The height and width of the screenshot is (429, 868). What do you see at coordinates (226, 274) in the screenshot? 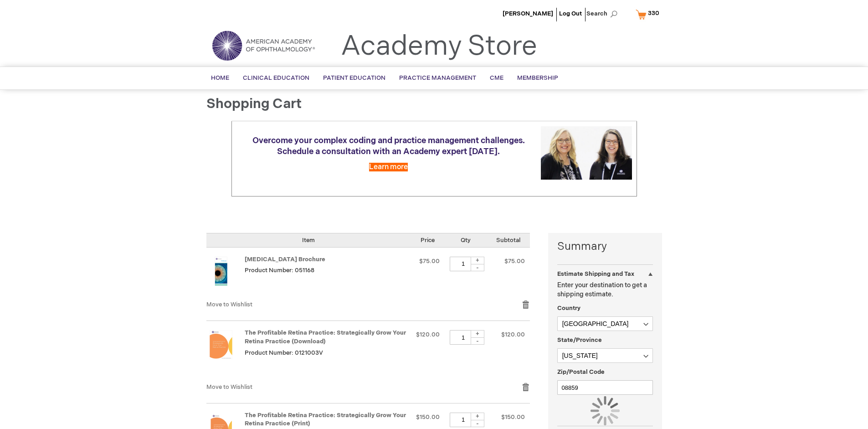
I see `a: Amblyopia Brochure` at bounding box center [226, 274].